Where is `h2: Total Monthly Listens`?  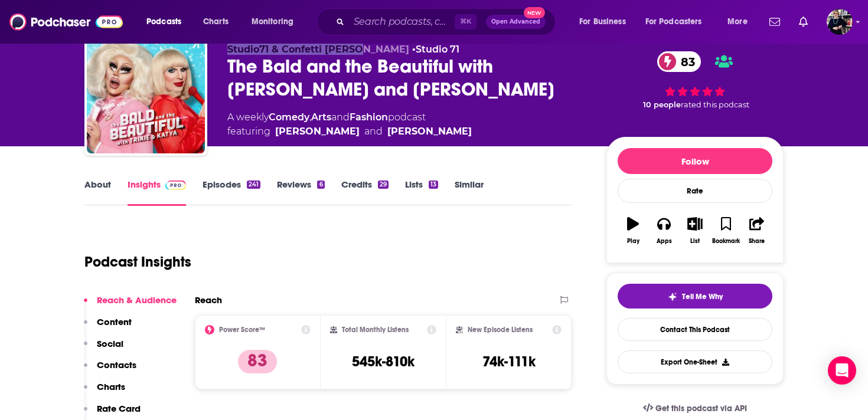
h2: Total Monthly Listens is located at coordinates (375, 330).